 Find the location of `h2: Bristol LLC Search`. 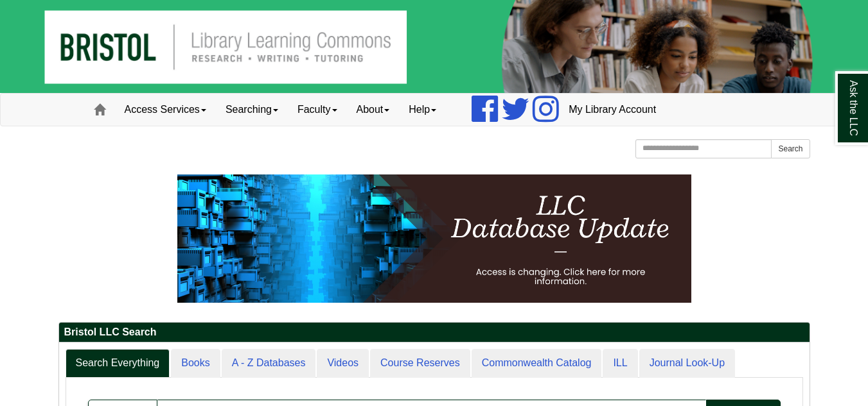

h2: Bristol LLC Search is located at coordinates (434, 333).